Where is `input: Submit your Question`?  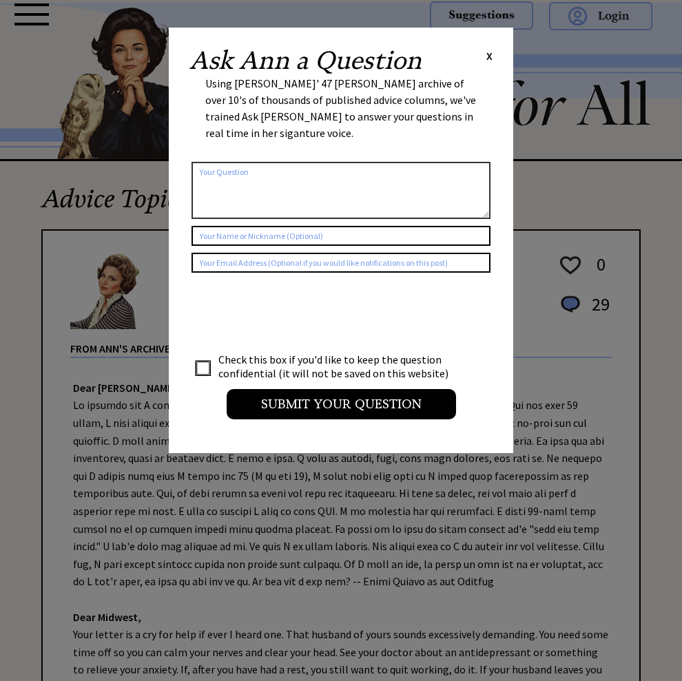 input: Submit your Question is located at coordinates (341, 404).